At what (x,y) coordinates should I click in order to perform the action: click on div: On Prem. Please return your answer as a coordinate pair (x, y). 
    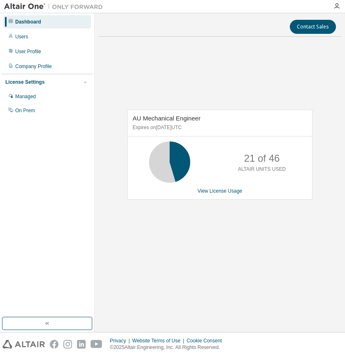
    Looking at the image, I should click on (25, 110).